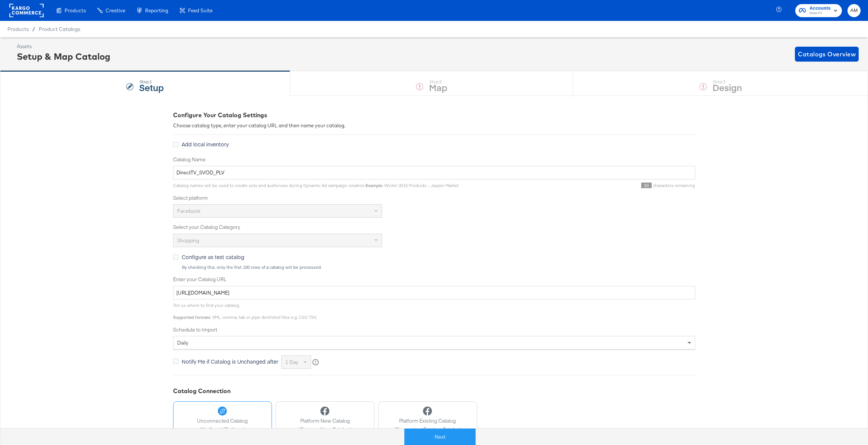  Describe the element at coordinates (434, 227) in the screenshot. I see `label: Select your Catalog Category` at that location.